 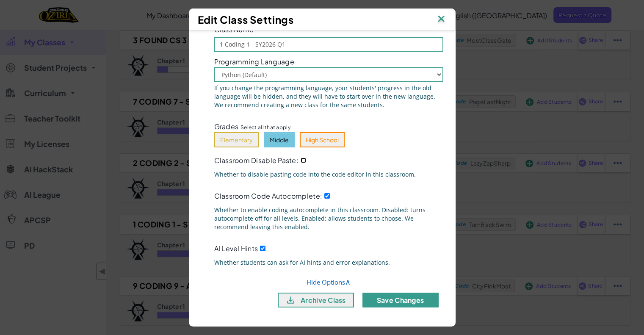 I want to click on span: AI Level Hints, so click(x=236, y=248).